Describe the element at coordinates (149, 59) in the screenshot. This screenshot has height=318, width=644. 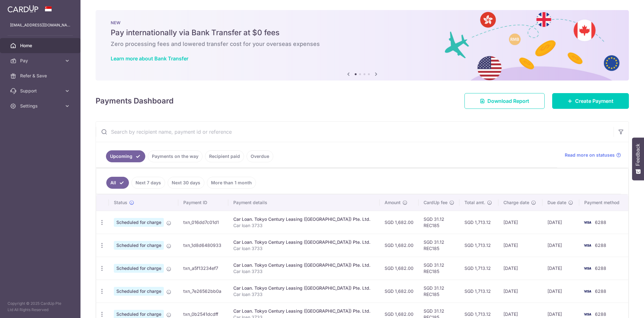
I see `a: Learn more about Bank Transfer` at that location.